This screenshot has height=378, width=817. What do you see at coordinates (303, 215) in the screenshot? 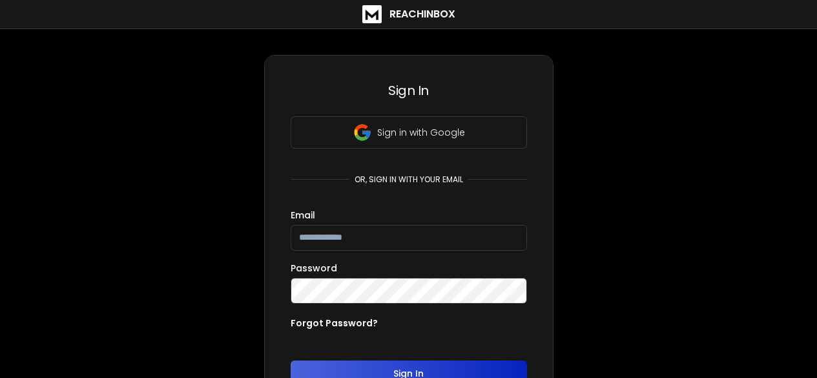
I see `label: Email` at bounding box center [303, 215].